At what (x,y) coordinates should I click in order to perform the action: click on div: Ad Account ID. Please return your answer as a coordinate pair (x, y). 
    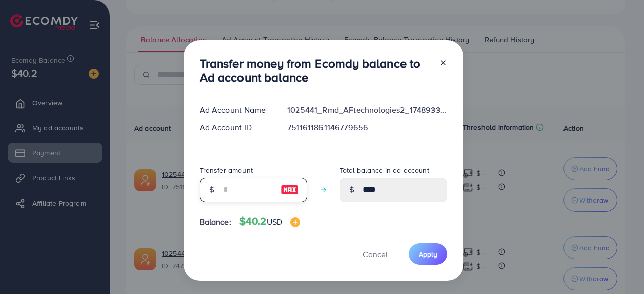
    Looking at the image, I should click on (236, 127).